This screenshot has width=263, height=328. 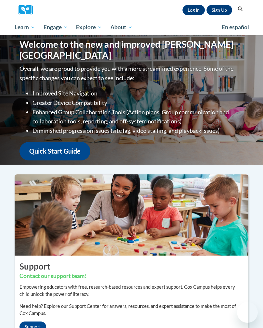 I want to click on p: Overall, we are proud to provide you with a more streamlined experience. Some of the specific cha..., so click(x=132, y=73).